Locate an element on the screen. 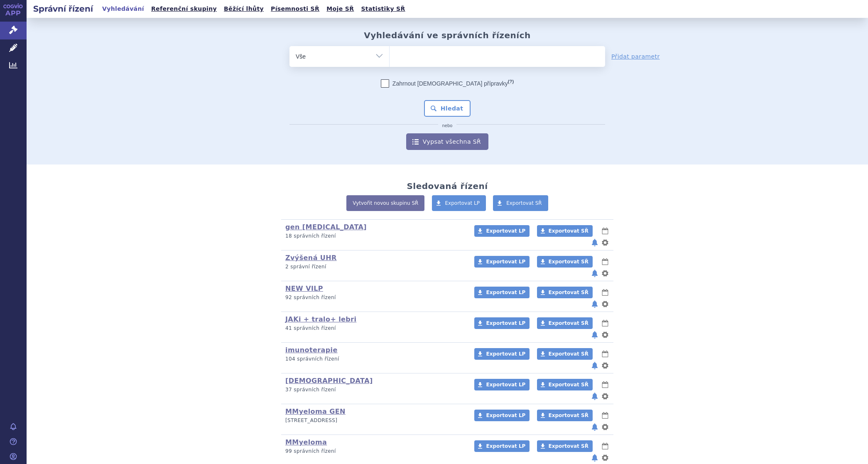  a: imunoterapie is located at coordinates (311, 350).